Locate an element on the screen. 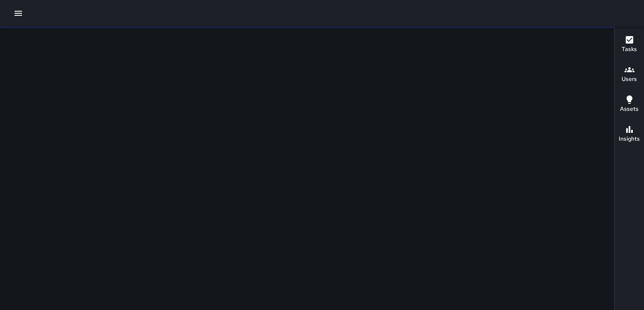  h6: Assets is located at coordinates (629, 109).